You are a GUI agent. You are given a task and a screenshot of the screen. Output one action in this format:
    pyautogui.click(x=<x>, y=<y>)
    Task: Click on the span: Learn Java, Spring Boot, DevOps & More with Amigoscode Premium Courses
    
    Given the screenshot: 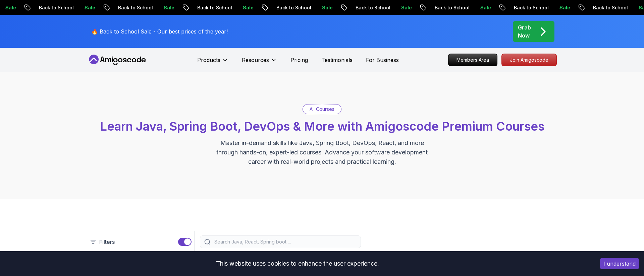 What is the action you would take?
    pyautogui.click(x=322, y=126)
    